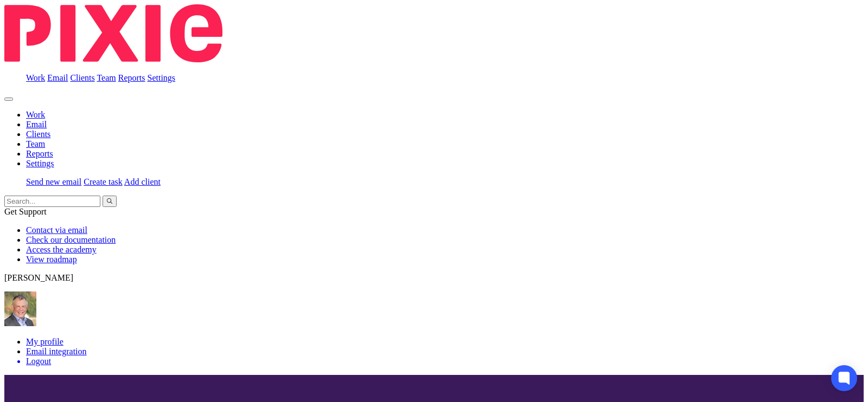 Image resolution: width=868 pixels, height=402 pixels. I want to click on img: Pixie, so click(113, 33).